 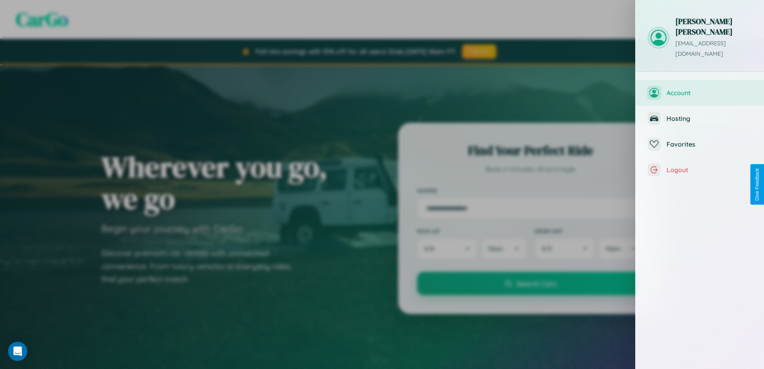 I want to click on span: Logout, so click(x=709, y=170).